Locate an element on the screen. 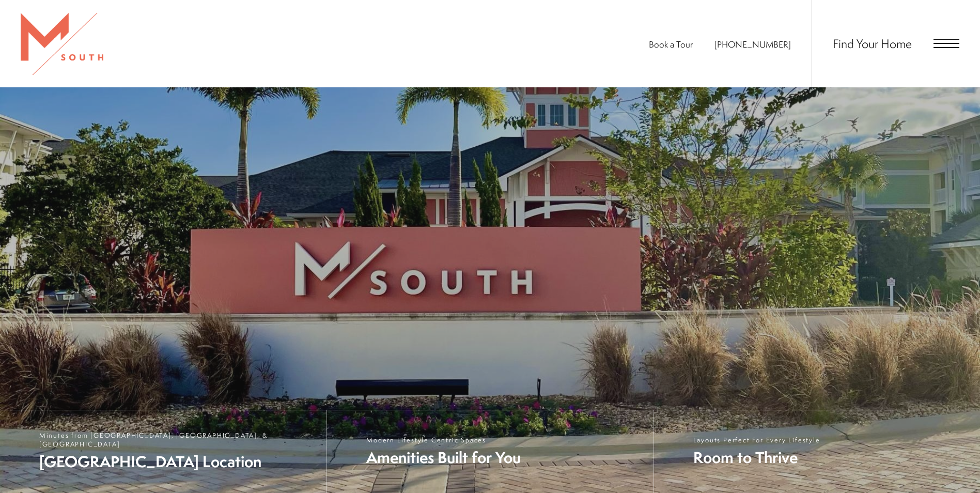 The width and height of the screenshot is (980, 493). img: MSouth is located at coordinates (62, 44).